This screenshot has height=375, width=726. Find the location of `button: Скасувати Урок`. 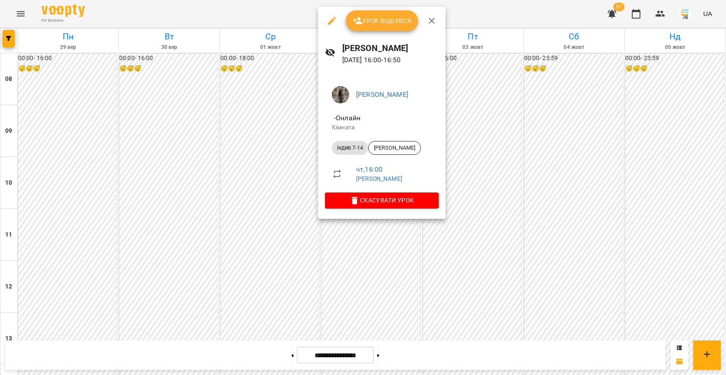

button: Скасувати Урок is located at coordinates (381, 200).